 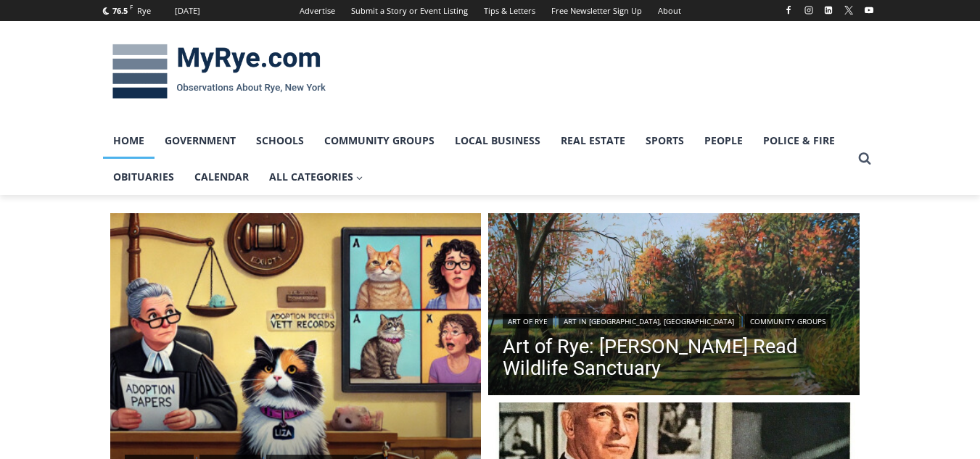 I want to click on a: All Categories, so click(x=316, y=177).